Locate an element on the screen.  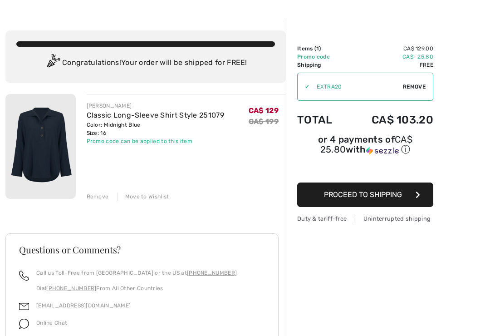
span: Proceed to Shipping is located at coordinates (363, 194).